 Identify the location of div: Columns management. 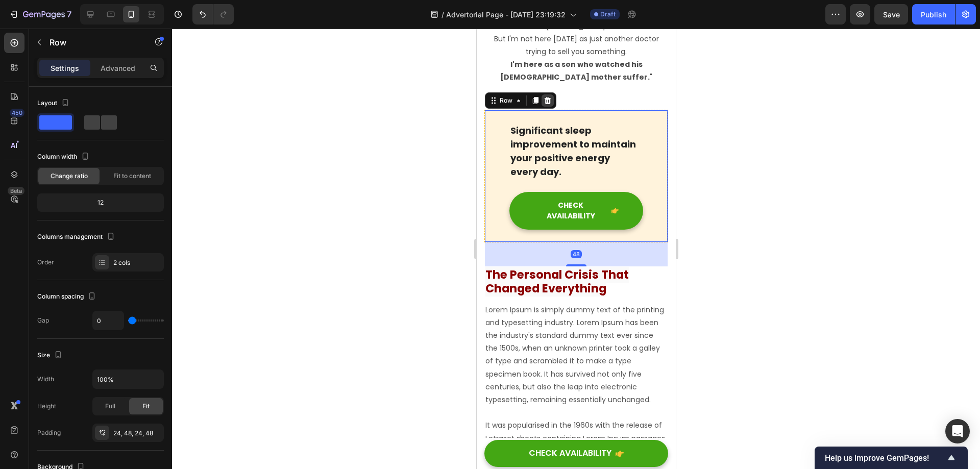
(77, 237).